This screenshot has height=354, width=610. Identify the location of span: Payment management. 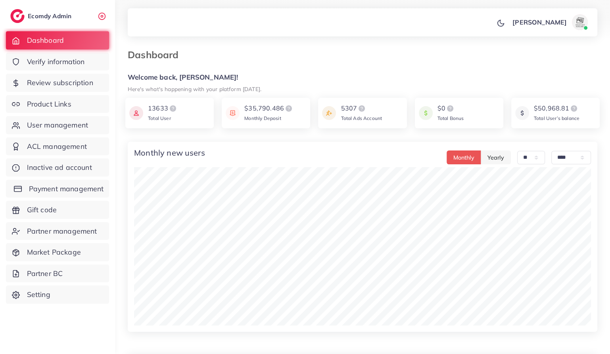
(66, 189).